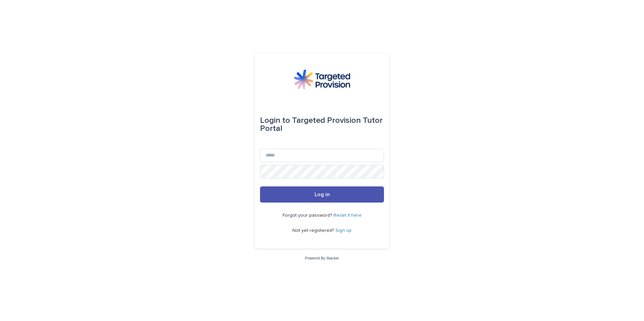 This screenshot has width=644, height=321. Describe the element at coordinates (322, 124) in the screenshot. I see `div: Targeted Provision Tutor Portal` at that location.